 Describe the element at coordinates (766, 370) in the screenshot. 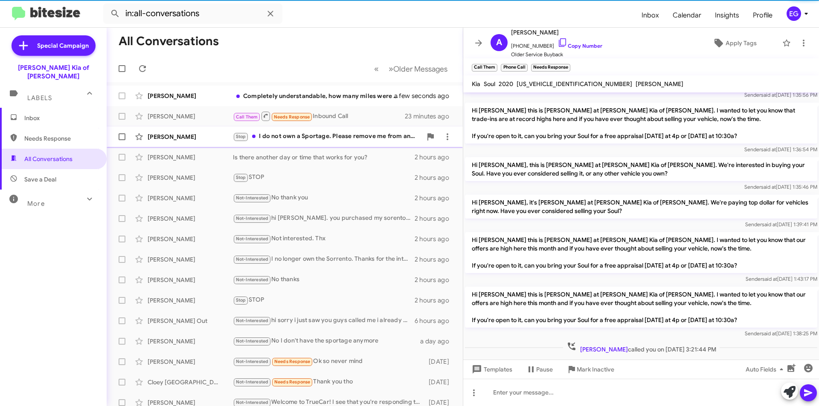

I see `span: Auto Fields` at that location.